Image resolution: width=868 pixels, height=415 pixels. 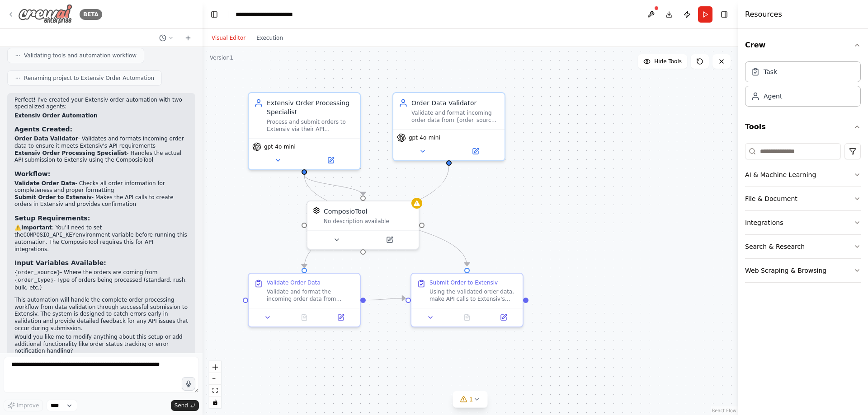 I want to click on div: React Flow controls, so click(x=215, y=385).